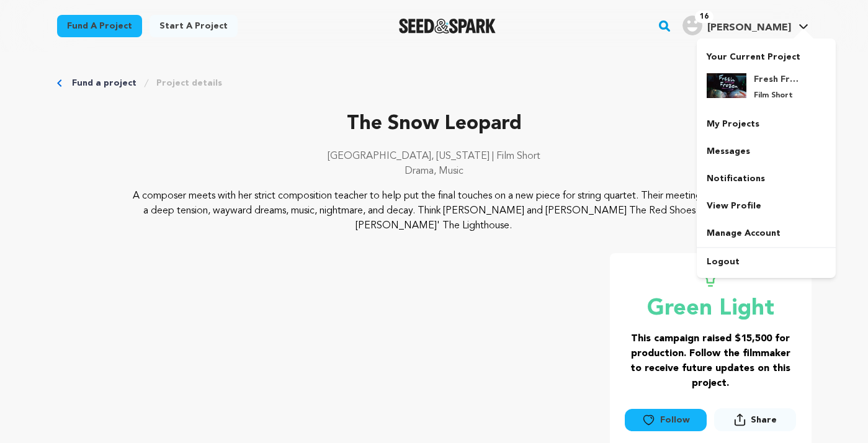  Describe the element at coordinates (448, 26) in the screenshot. I see `img: Seed&Spark Logo Dark Mode` at that location.